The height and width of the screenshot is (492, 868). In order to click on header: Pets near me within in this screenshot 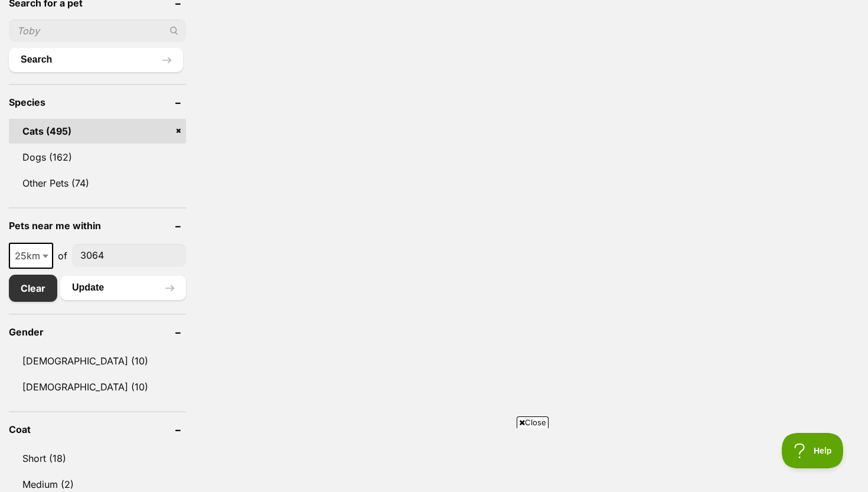, I will do `click(97, 226)`.